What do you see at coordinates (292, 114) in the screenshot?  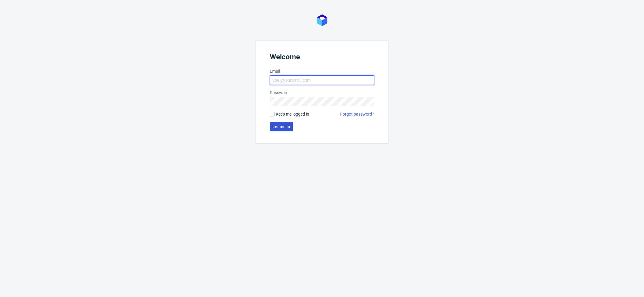 I see `span: Keep me logged in` at bounding box center [292, 114].